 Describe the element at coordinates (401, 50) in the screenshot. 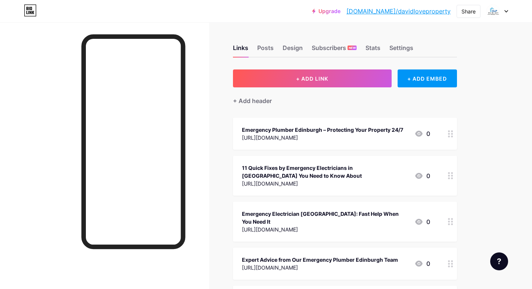

I see `div: Settings` at that location.